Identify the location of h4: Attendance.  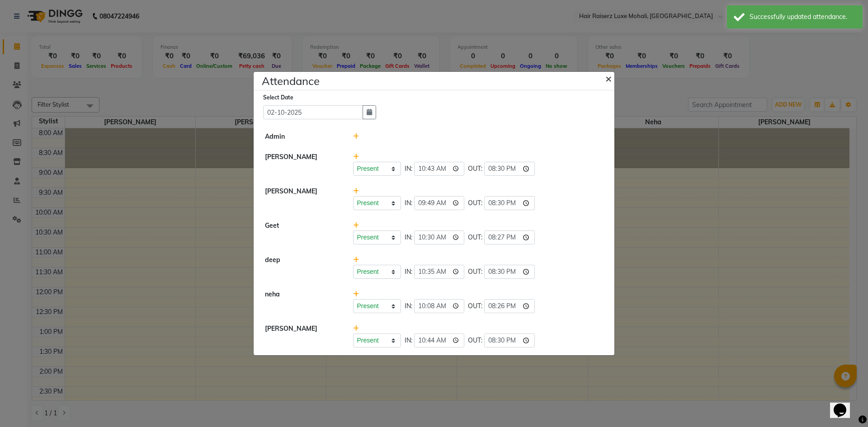
(291, 81).